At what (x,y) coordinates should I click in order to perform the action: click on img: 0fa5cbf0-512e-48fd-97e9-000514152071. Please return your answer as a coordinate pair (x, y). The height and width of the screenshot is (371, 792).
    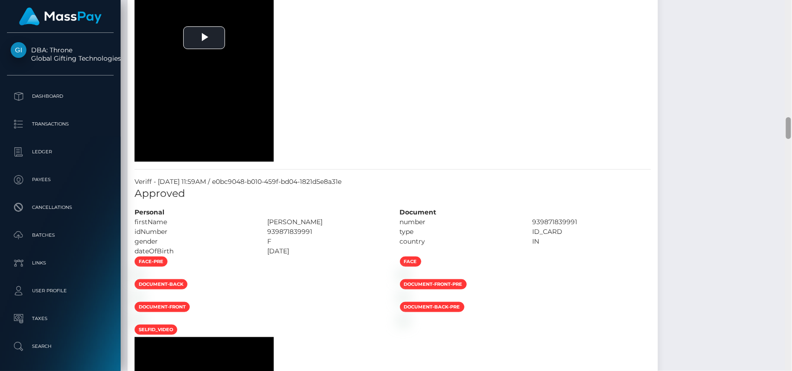
    Looking at the image, I should click on (138, 275).